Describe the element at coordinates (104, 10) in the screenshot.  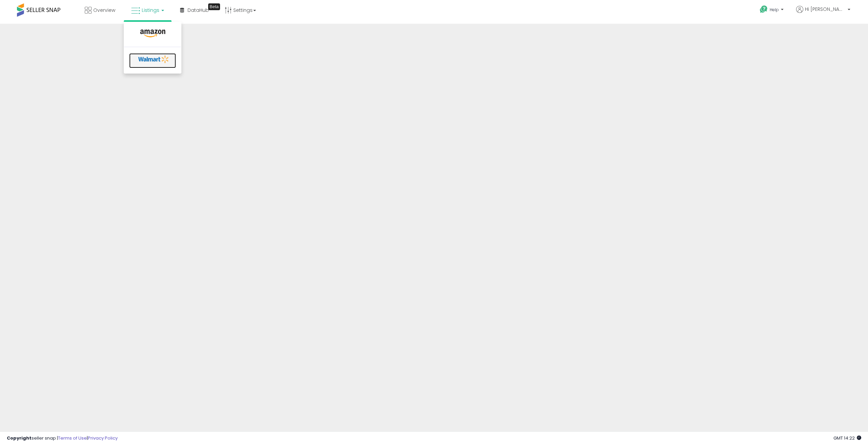
I see `span: Overview` at that location.